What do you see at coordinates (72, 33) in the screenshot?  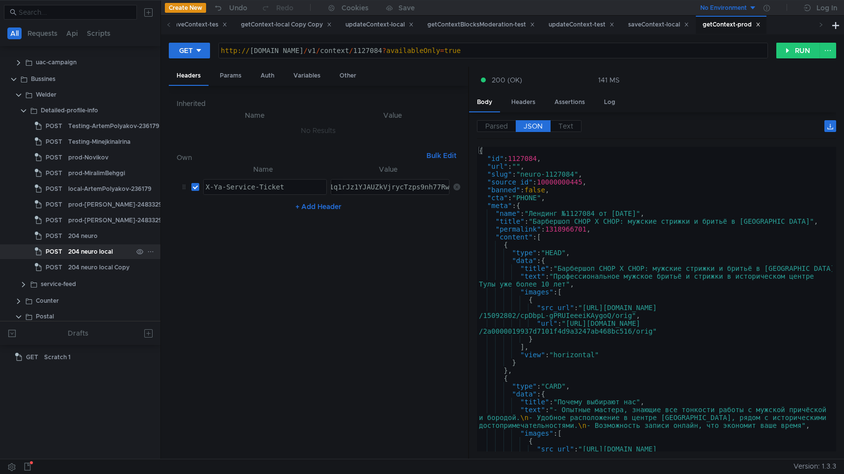 I see `button: Api` at bounding box center [72, 33].